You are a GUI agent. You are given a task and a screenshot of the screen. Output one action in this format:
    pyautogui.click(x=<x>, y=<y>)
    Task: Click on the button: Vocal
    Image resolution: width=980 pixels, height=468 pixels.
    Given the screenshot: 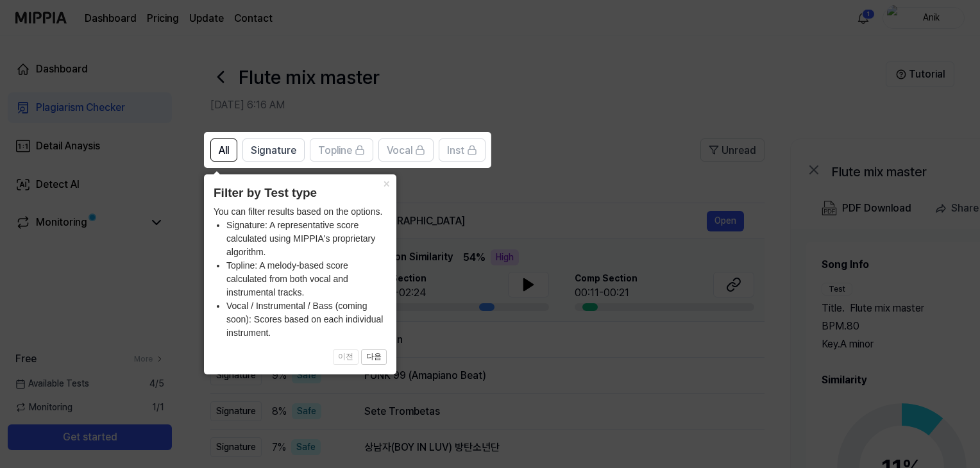 What is the action you would take?
    pyautogui.click(x=406, y=150)
    